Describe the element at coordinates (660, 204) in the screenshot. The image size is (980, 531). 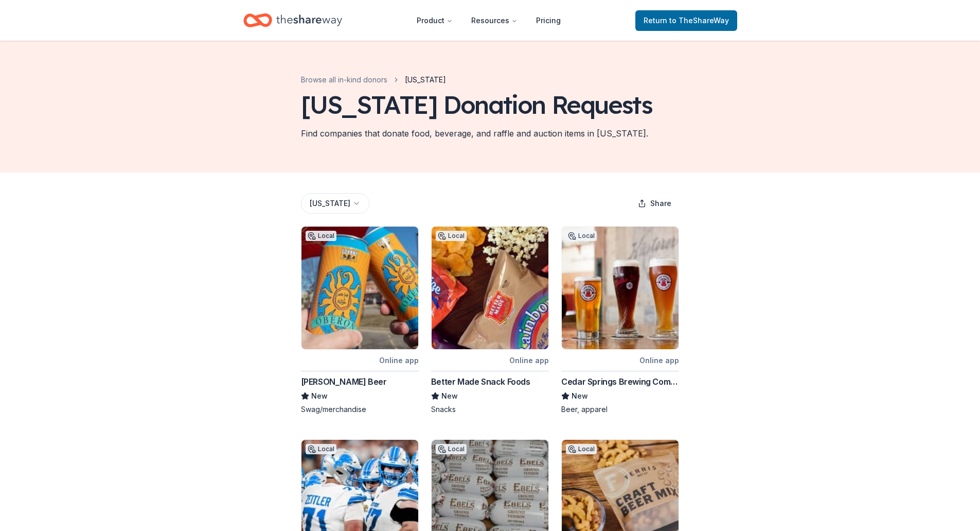
I see `span: Share` at that location.